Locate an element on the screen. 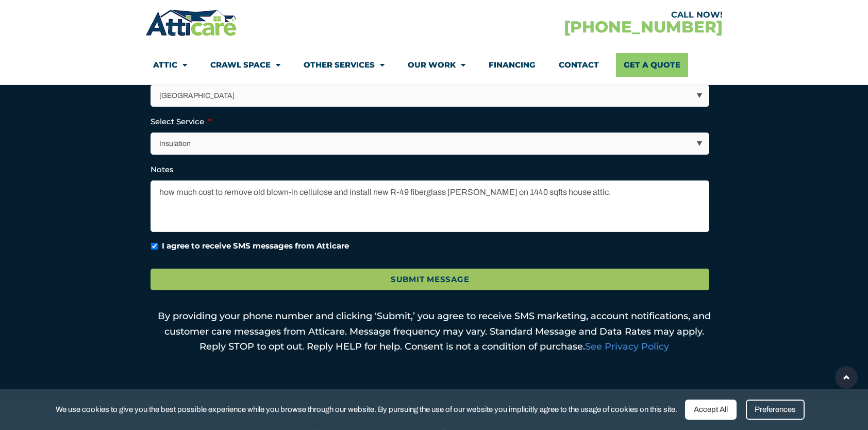 This screenshot has height=430, width=868. a: Crawl Space is located at coordinates (245, 65).